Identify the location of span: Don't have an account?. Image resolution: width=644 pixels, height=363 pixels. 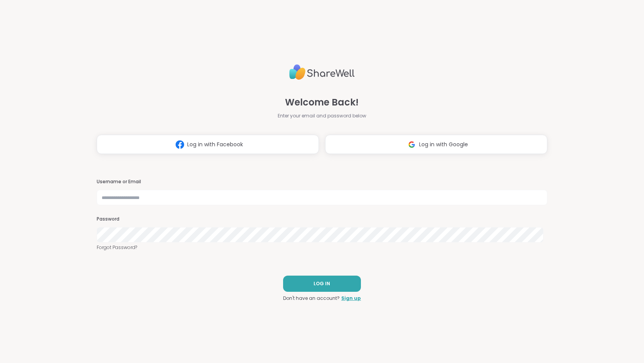
(311, 298).